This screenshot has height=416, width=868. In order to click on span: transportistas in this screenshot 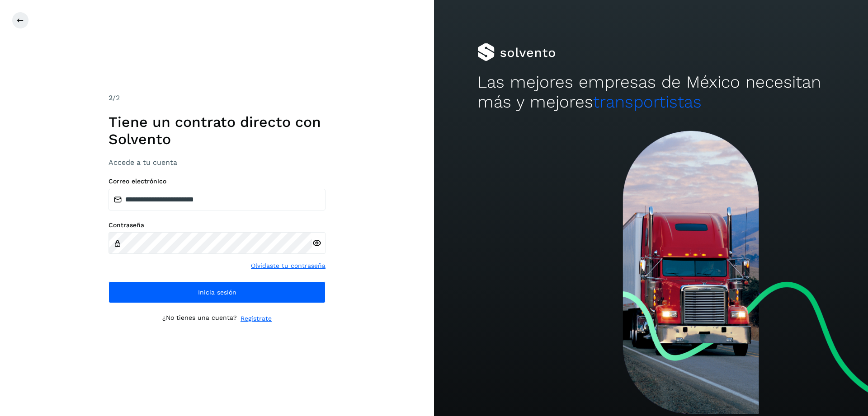, I will do `click(647, 102)`.